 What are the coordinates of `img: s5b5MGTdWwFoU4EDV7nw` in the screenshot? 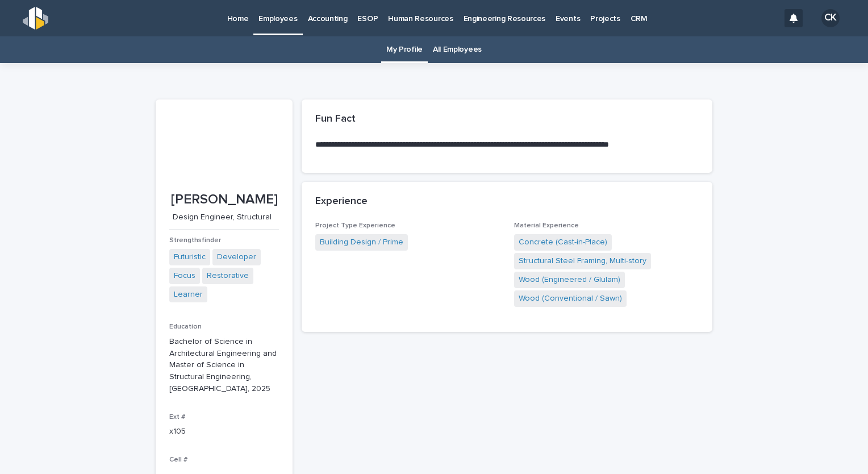 It's located at (35, 19).